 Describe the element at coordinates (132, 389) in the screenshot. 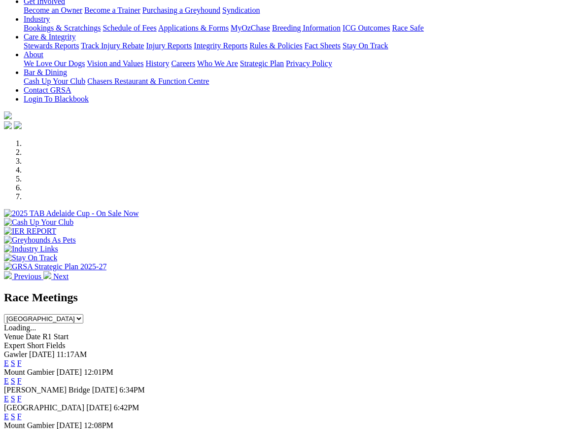

I see `span: 6:34PM` at that location.